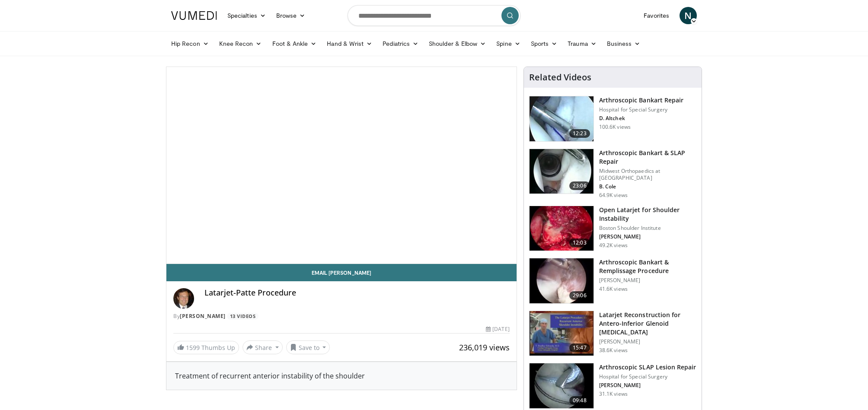 The width and height of the screenshot is (868, 410). Describe the element at coordinates (342, 316) in the screenshot. I see `div: By` at that location.